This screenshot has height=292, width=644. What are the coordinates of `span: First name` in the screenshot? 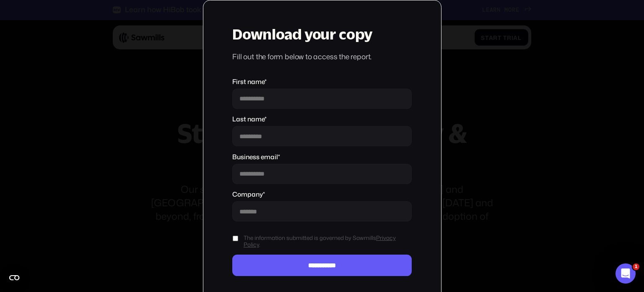 It's located at (248, 81).